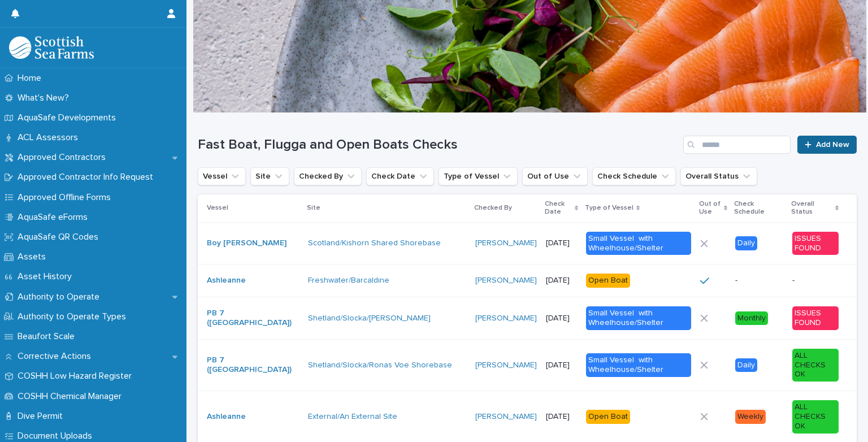  I want to click on p: Beaufort Scale, so click(48, 336).